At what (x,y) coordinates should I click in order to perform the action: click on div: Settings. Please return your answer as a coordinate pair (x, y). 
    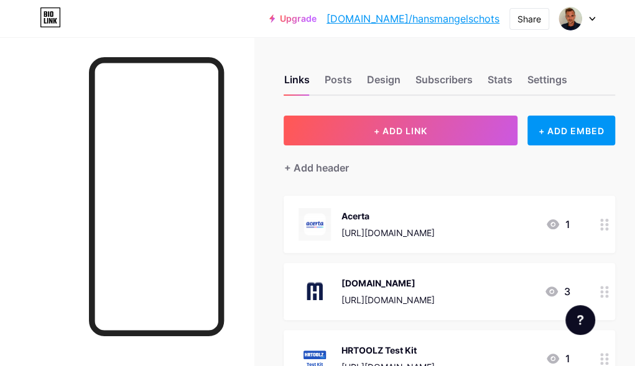
    Looking at the image, I should click on (546, 83).